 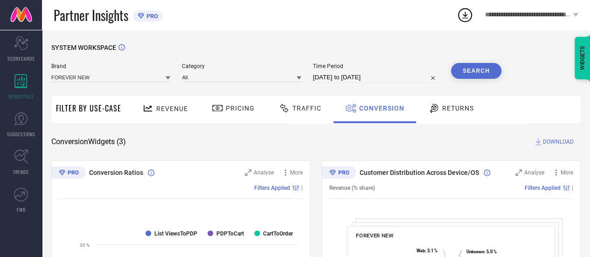 I want to click on span: Traffic, so click(x=307, y=108).